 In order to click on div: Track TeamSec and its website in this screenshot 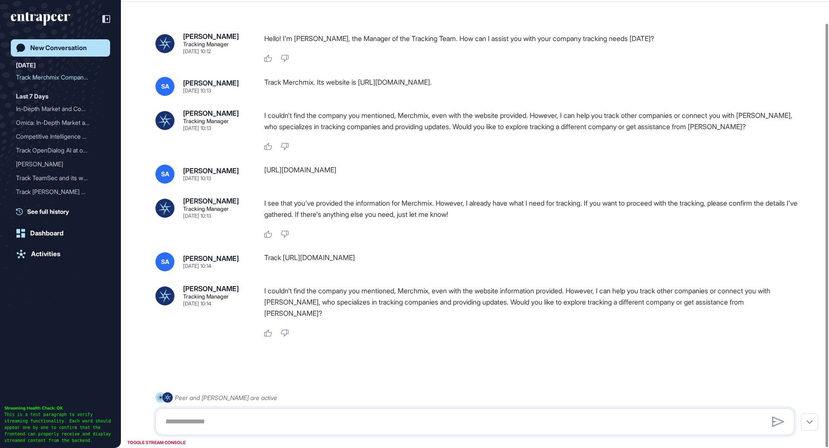, I will do `click(60, 178)`.